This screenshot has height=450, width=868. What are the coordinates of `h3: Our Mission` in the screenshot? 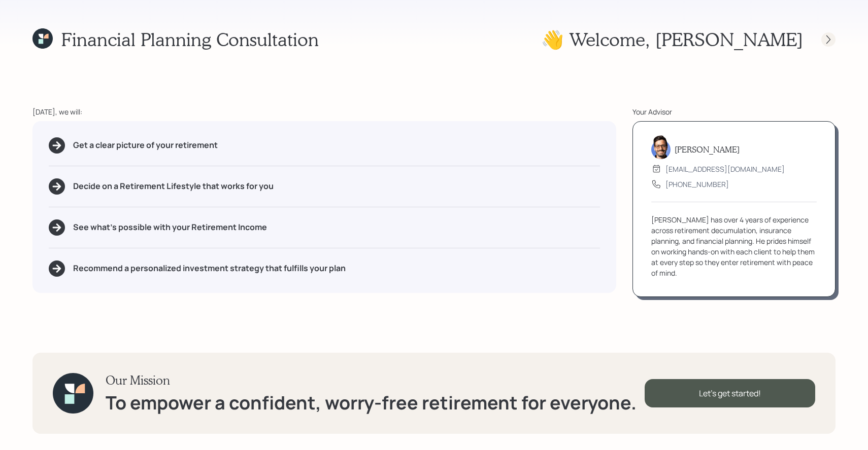 It's located at (371, 380).